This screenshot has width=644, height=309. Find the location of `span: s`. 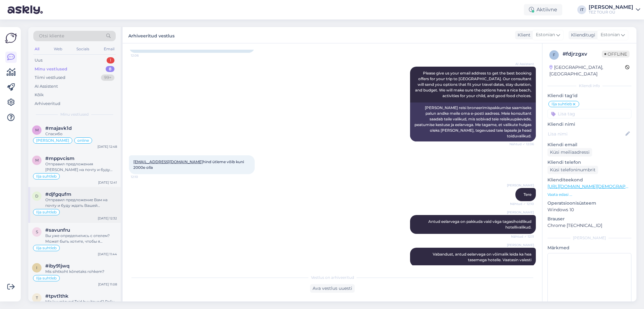

span: s is located at coordinates (37, 231).